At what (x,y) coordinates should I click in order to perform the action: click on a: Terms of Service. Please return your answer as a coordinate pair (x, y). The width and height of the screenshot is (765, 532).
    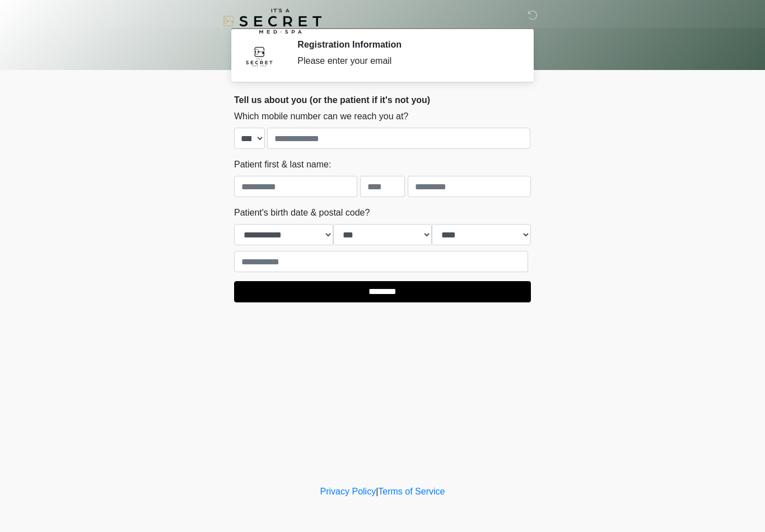
    Looking at the image, I should click on (411, 492).